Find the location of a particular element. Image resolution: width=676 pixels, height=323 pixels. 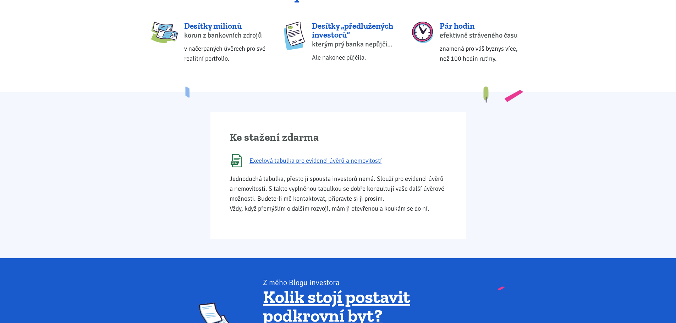

div: korun z bankovních zdrojů is located at coordinates (227, 35).